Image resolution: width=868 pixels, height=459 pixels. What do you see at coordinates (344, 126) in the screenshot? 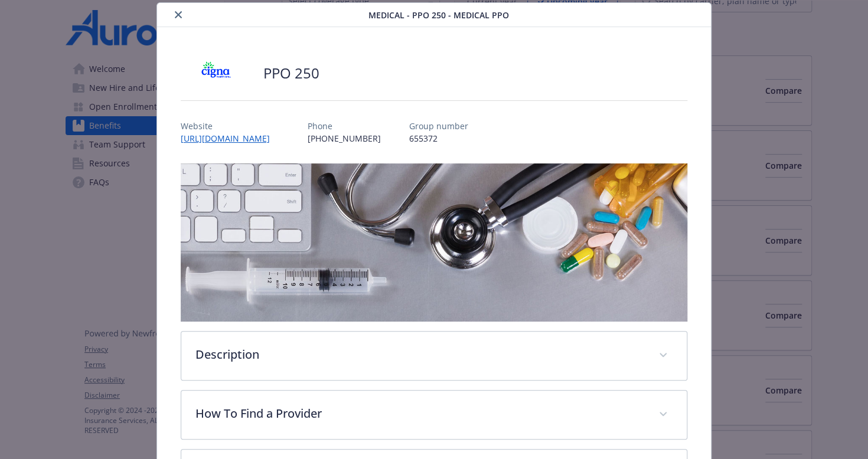
I see `p: Phone` at bounding box center [344, 126].